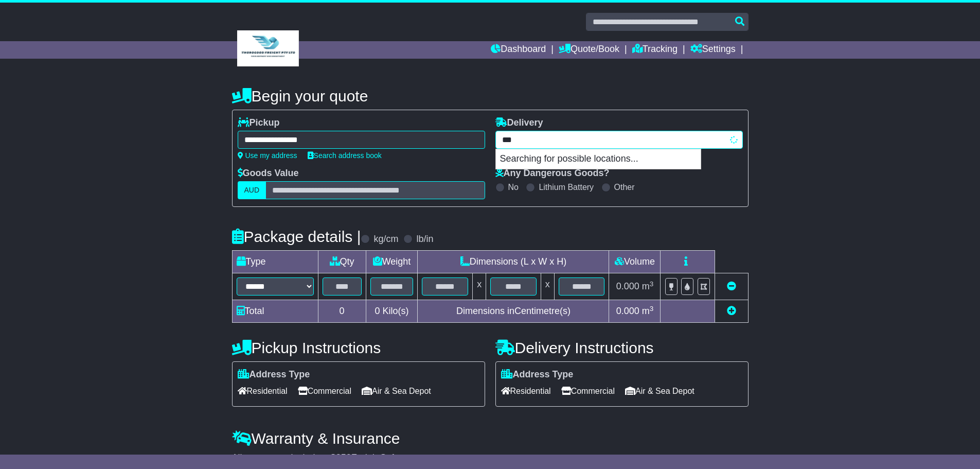 This screenshot has width=980, height=469. What do you see at coordinates (385, 239) in the screenshot?
I see `label: kg/cm` at bounding box center [385, 239].